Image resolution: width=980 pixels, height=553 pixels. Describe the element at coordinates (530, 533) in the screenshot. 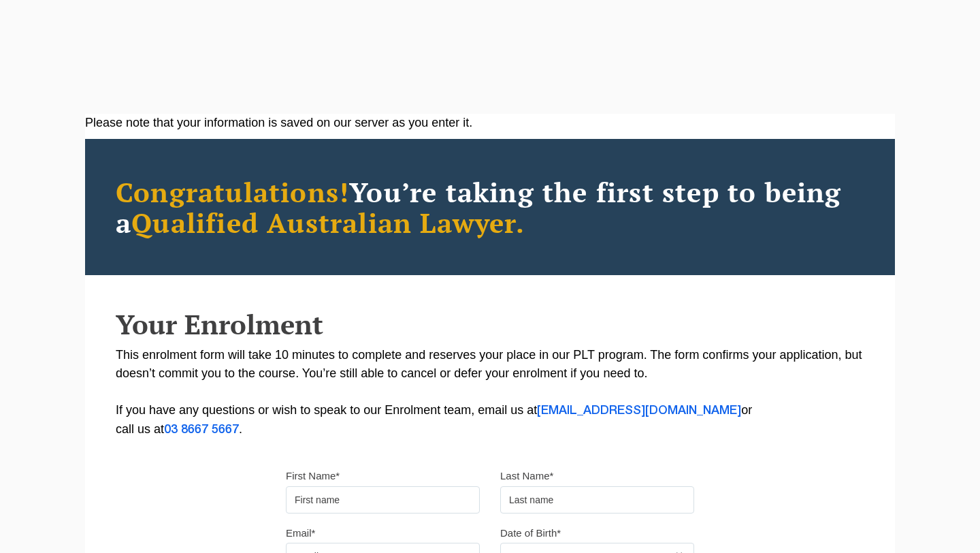

I see `label: Date of Birth*` at that location.